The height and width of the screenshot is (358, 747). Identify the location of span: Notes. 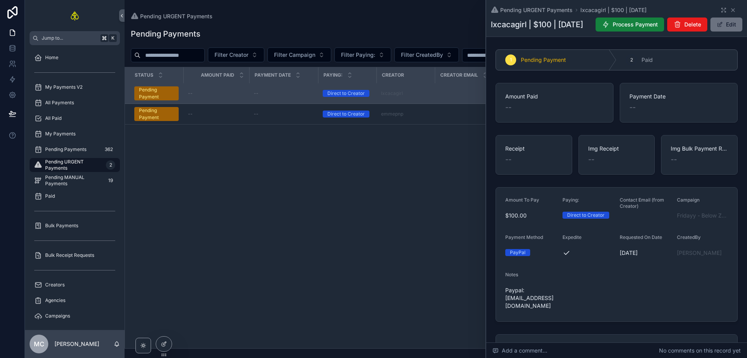
(511, 274).